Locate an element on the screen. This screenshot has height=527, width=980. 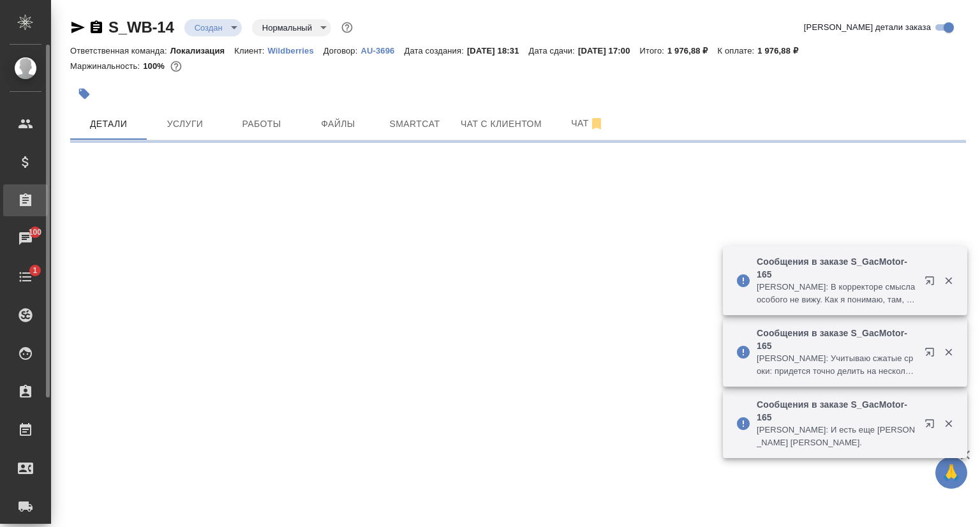
a: 100 is located at coordinates (25, 239).